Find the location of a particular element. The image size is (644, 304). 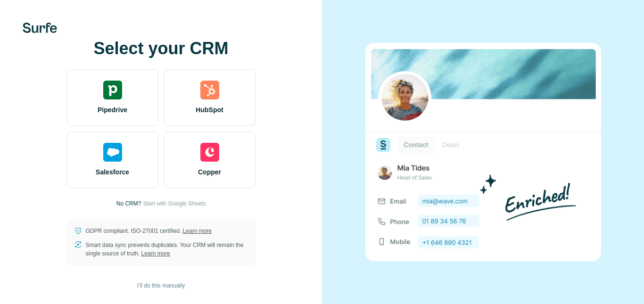

span: HubSpot is located at coordinates (209, 110).